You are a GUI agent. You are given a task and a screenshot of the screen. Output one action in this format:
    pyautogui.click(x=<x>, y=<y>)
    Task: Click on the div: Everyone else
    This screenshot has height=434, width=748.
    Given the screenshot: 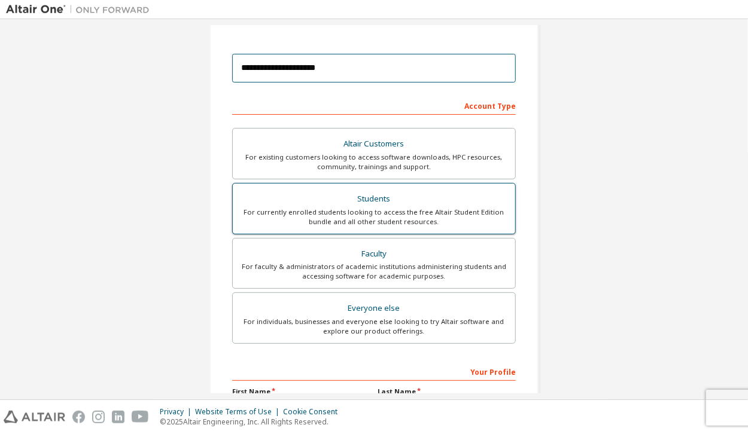 What is the action you would take?
    pyautogui.click(x=374, y=309)
    